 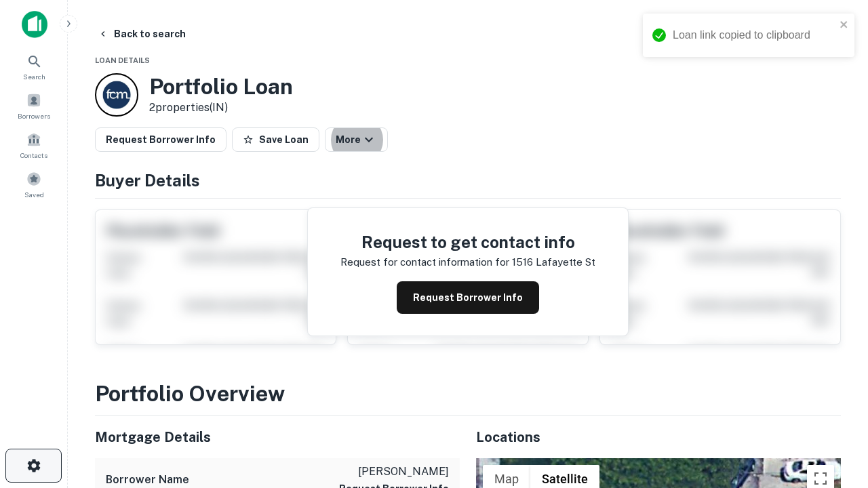 What do you see at coordinates (468, 394) in the screenshot?
I see `h3: Portfolio Overview` at bounding box center [468, 394].